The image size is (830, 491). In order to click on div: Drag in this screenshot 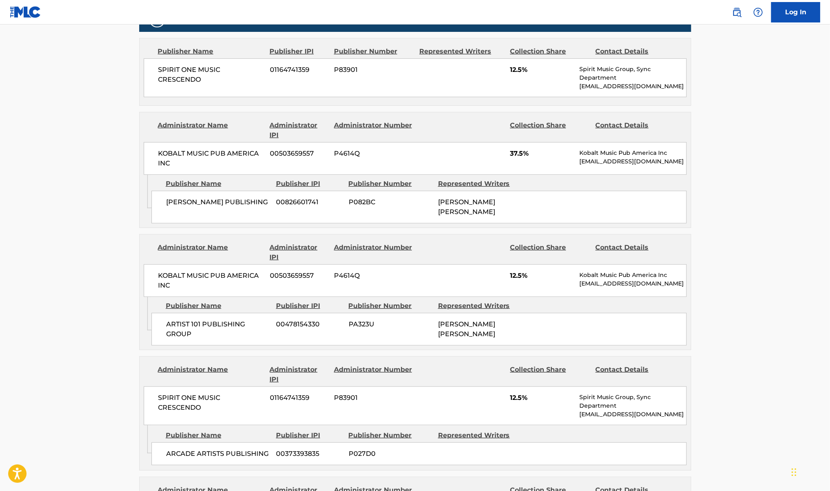, I will do `click(794, 472)`.